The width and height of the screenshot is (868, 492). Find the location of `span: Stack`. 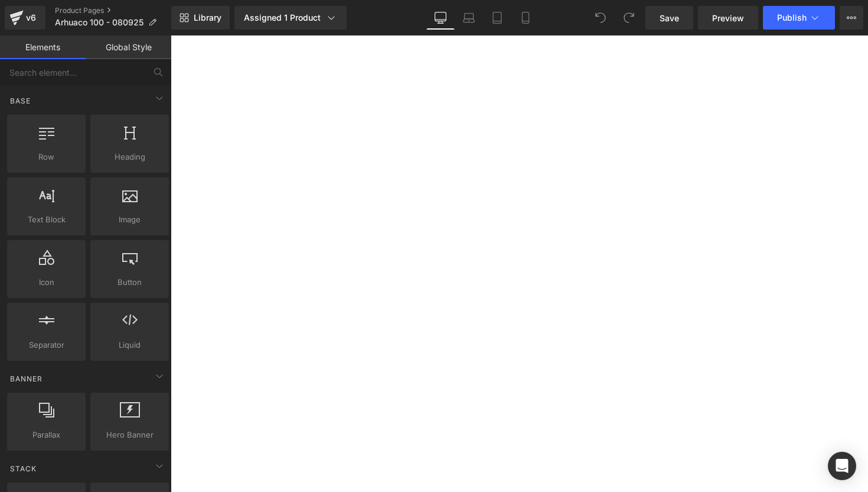

span: Stack is located at coordinates (23, 468).